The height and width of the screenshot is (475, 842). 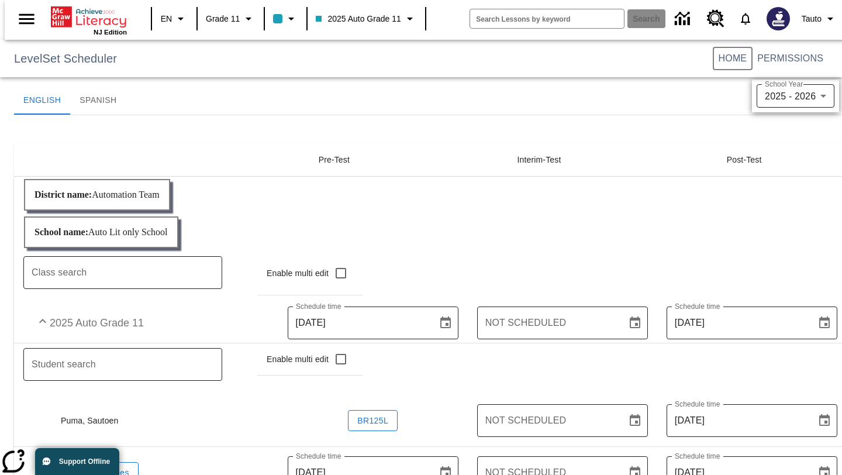 I want to click on span: Post-Test, so click(x=744, y=160).